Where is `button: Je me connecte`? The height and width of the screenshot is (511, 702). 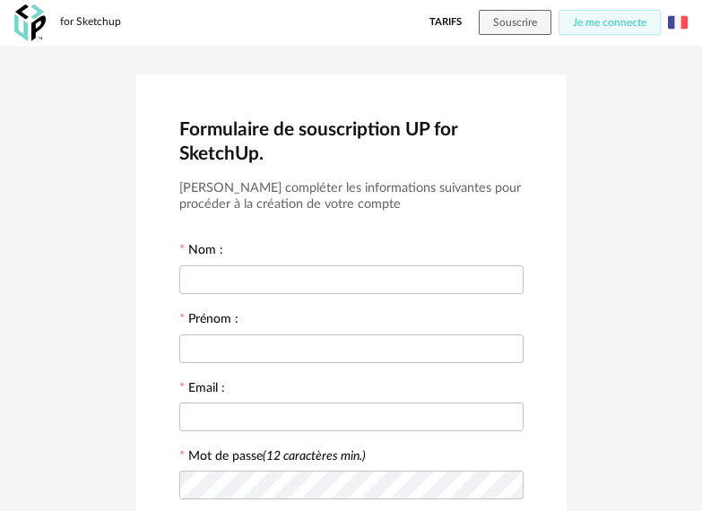
button: Je me connecte is located at coordinates (610, 22).